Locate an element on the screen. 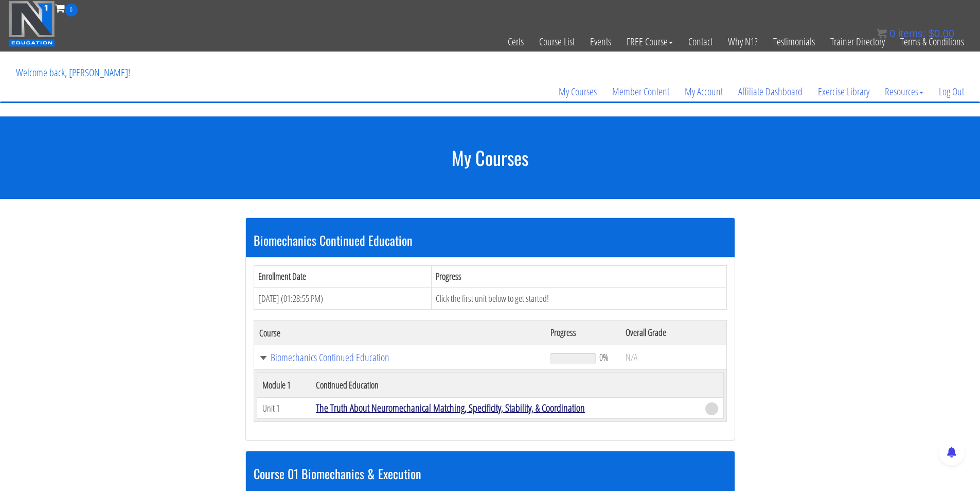 Image resolution: width=980 pixels, height=491 pixels. a: Course List is located at coordinates (557, 42).